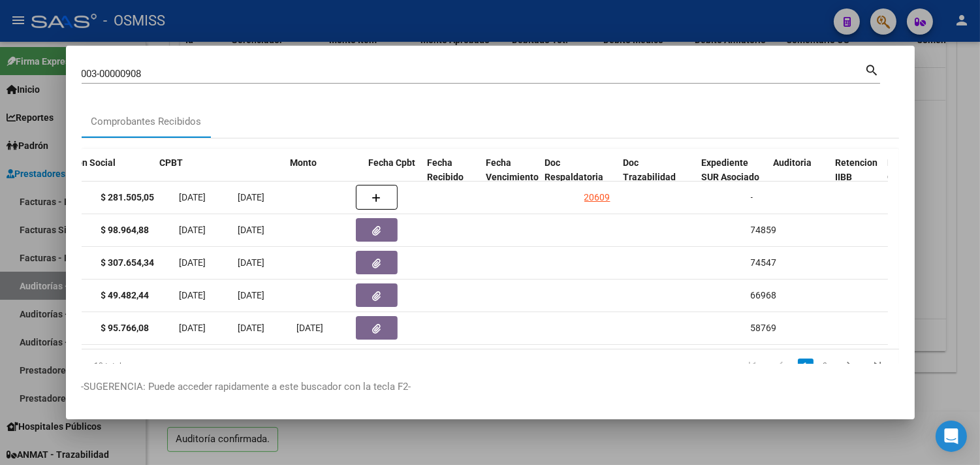 This screenshot has width=980, height=465. I want to click on datatable-header-cell: CPBT, so click(219, 178).